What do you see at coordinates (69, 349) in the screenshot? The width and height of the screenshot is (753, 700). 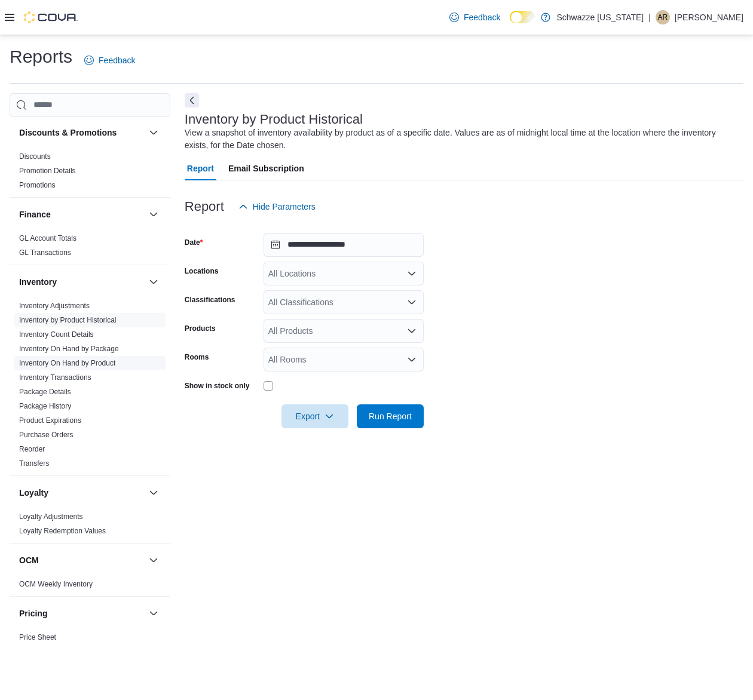 I see `a: Inventory On Hand by Package` at bounding box center [69, 349].